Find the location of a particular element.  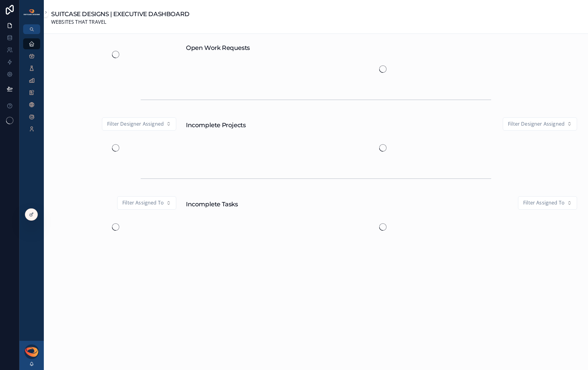

span: WEBSITES THAT TRAVEL is located at coordinates (121, 22).